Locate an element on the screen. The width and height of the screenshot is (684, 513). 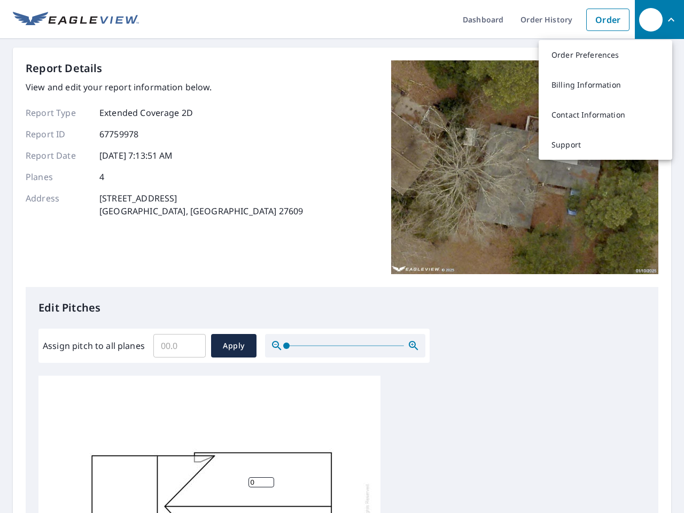
label: Assign pitch to all planes is located at coordinates (93, 346).